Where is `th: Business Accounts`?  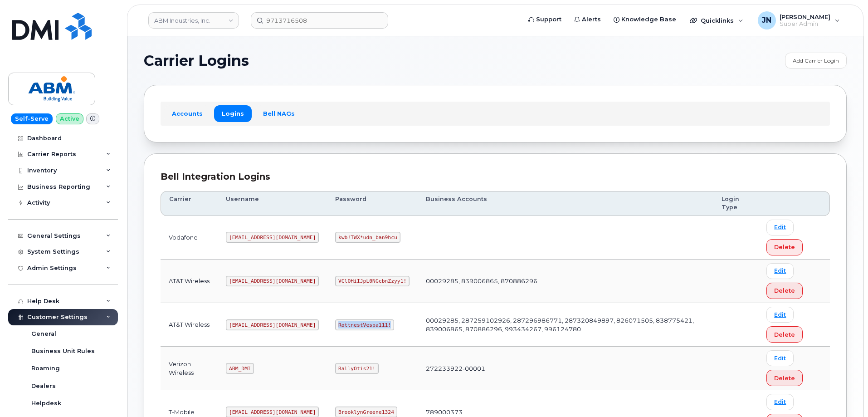
th: Business Accounts is located at coordinates (565, 203).